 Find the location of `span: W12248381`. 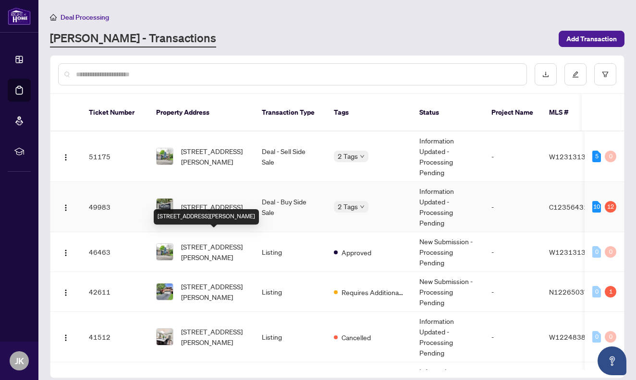

span: W12248381 is located at coordinates (569, 337).